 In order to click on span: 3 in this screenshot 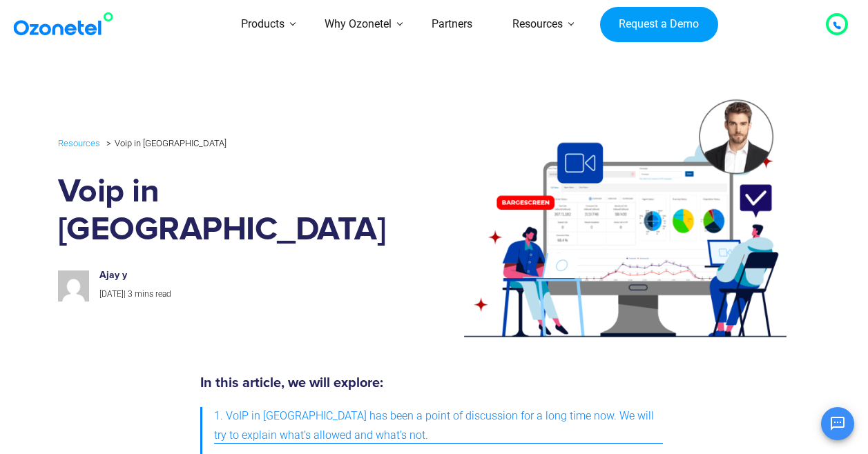, I will do `click(130, 294)`.